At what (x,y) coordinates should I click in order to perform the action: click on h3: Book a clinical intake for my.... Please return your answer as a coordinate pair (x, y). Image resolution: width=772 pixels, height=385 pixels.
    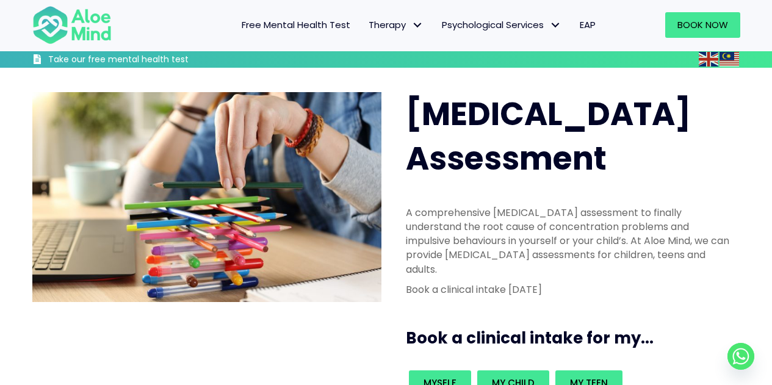
    Looking at the image, I should click on (575, 338).